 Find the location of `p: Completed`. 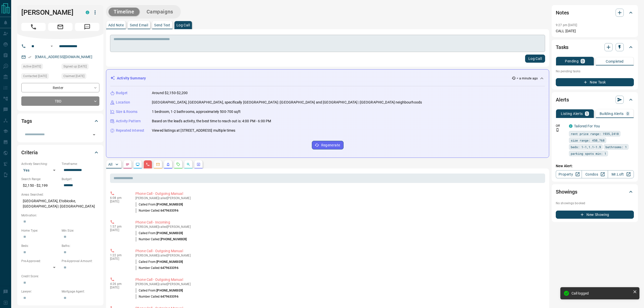

p: Completed is located at coordinates (615, 62).